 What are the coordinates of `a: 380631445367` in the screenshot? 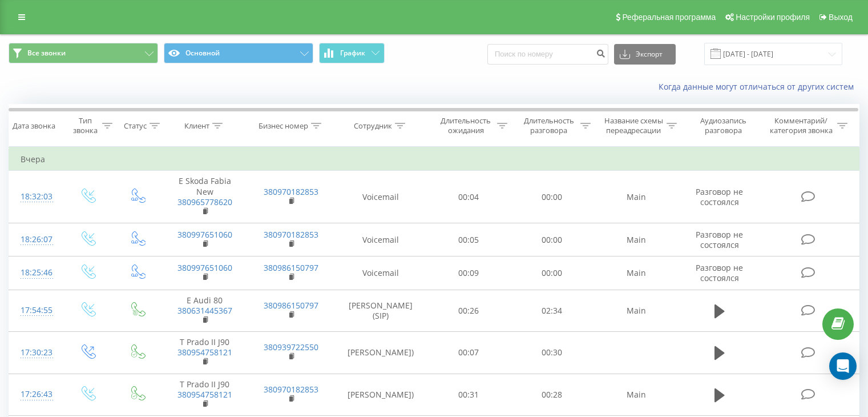 It's located at (205, 310).